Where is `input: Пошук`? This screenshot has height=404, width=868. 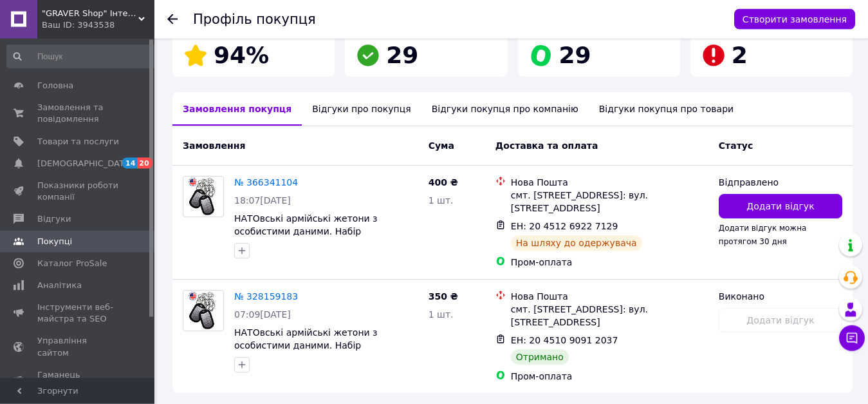 input: Пошук is located at coordinates (83, 56).